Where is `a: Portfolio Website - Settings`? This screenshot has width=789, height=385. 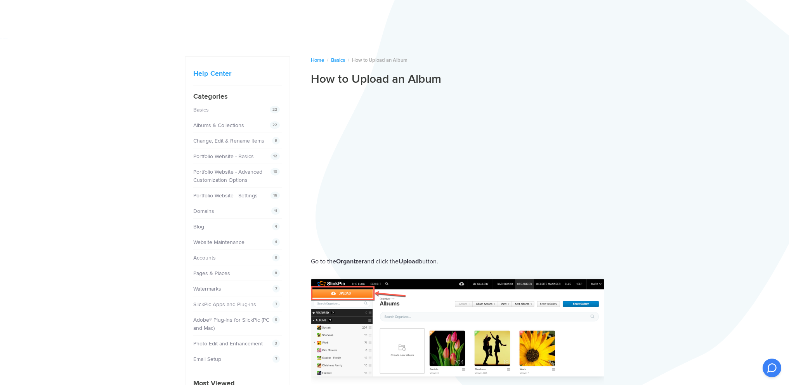 a: Portfolio Website - Settings is located at coordinates (226, 195).